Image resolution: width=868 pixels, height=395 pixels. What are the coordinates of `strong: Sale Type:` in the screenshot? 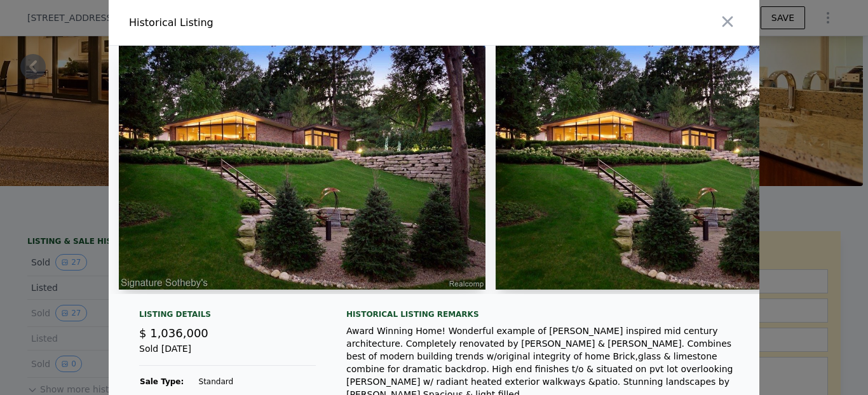 It's located at (162, 382).